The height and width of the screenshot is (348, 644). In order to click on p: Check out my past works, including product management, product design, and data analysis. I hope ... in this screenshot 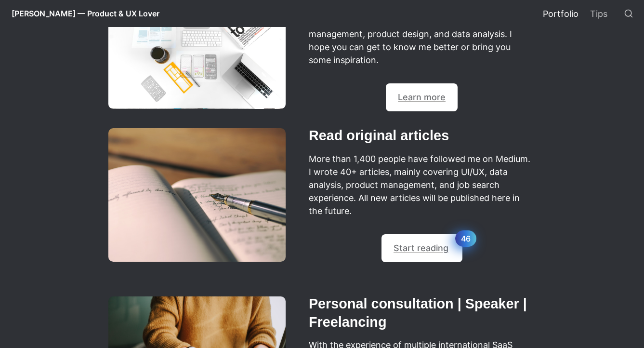, I will do `click(422, 40)`.